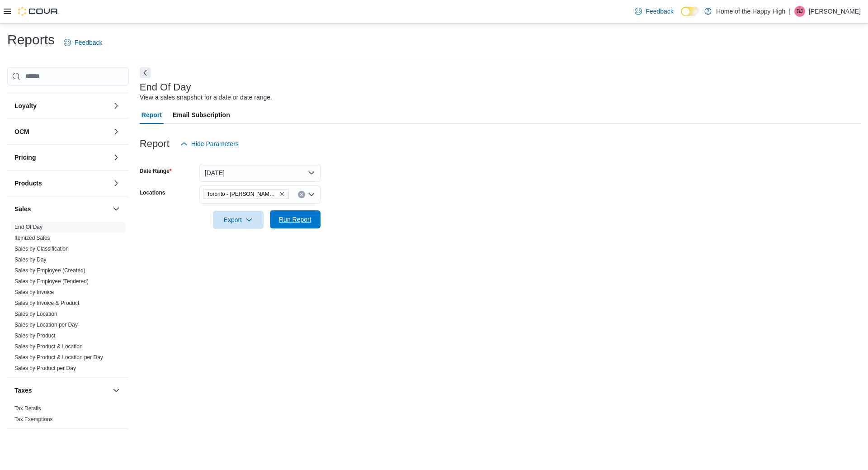 The image size is (868, 470). Describe the element at coordinates (154, 144) in the screenshot. I see `h3: Report` at that location.